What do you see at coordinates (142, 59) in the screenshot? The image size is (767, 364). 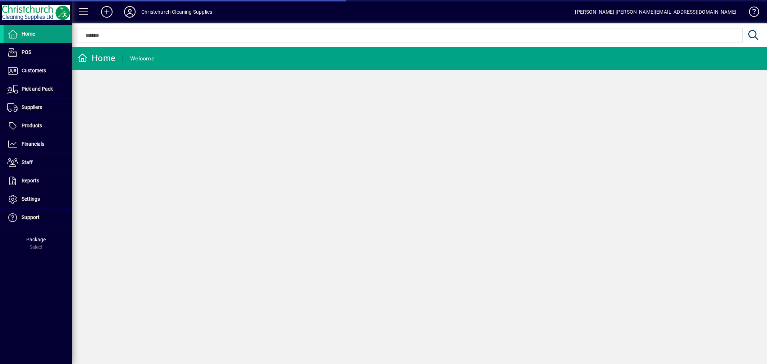 I see `div: Welcome` at bounding box center [142, 59].